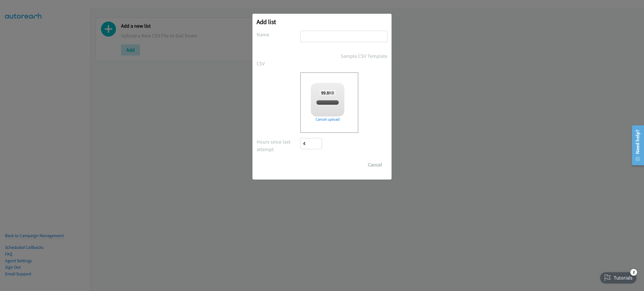 Image resolution: width=644 pixels, height=291 pixels. I want to click on label: CSV, so click(278, 63).